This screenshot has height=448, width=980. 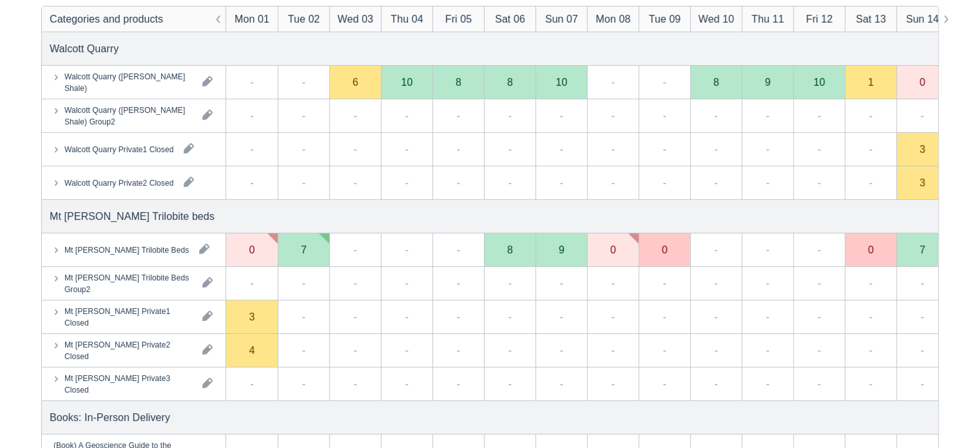 What do you see at coordinates (819, 19) in the screenshot?
I see `div: Fri 12` at bounding box center [819, 19].